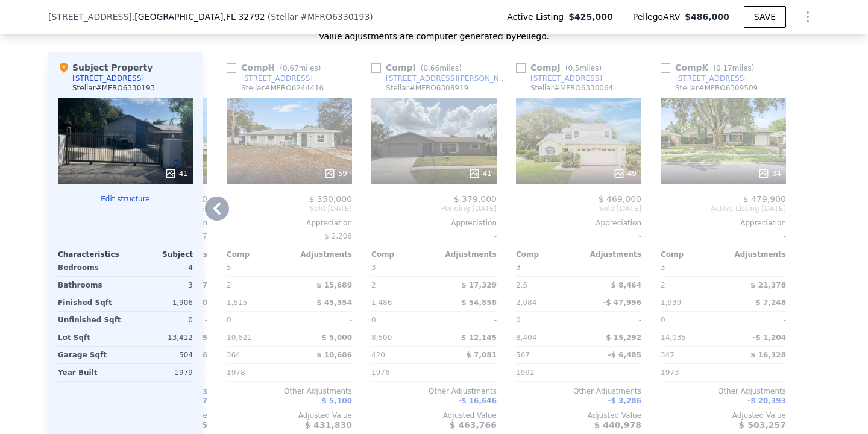  I want to click on span: $ 5,100, so click(337, 401).